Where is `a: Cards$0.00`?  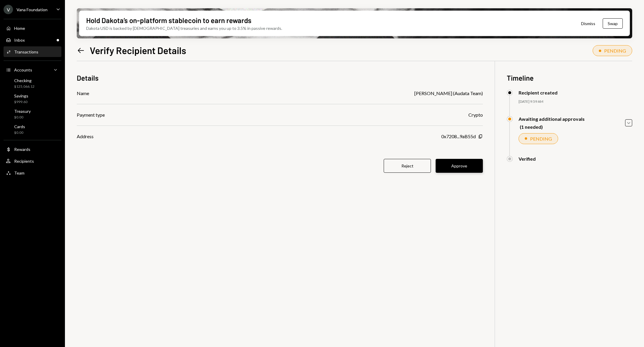
a: Cards$0.00 is located at coordinates (32, 130).